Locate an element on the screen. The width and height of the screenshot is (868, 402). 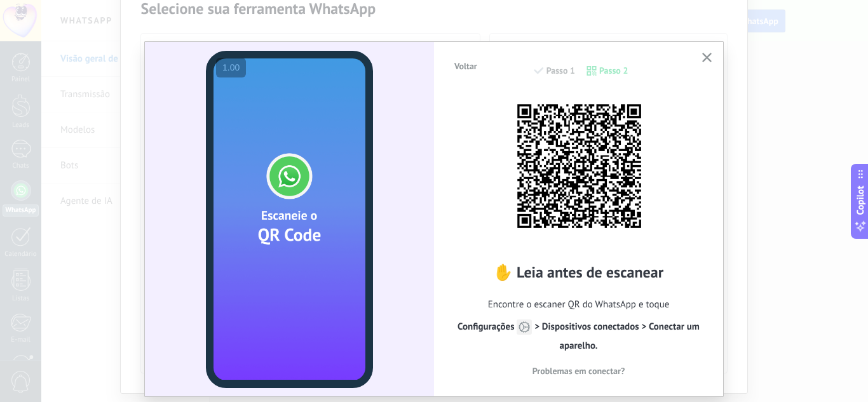
img: 9c1WL8jvxy3AAAAABJRU5ErkJggg== is located at coordinates (579, 166).